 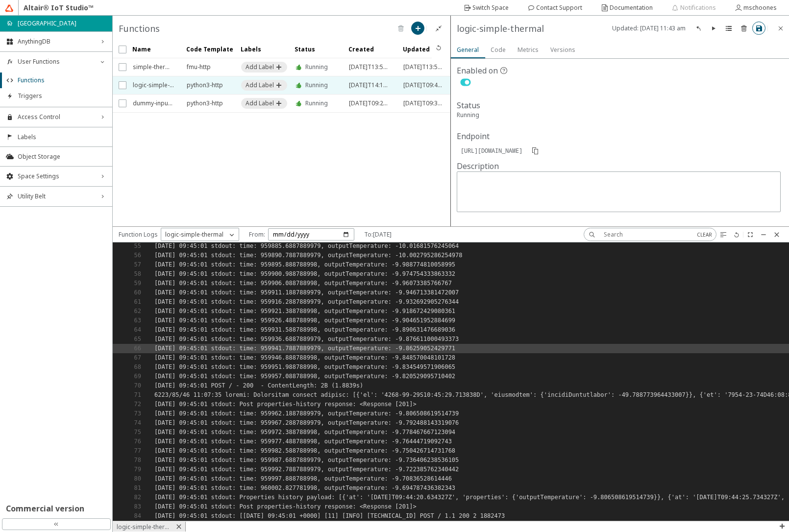 I want to click on unity-typography: Enabled on, so click(x=478, y=70).